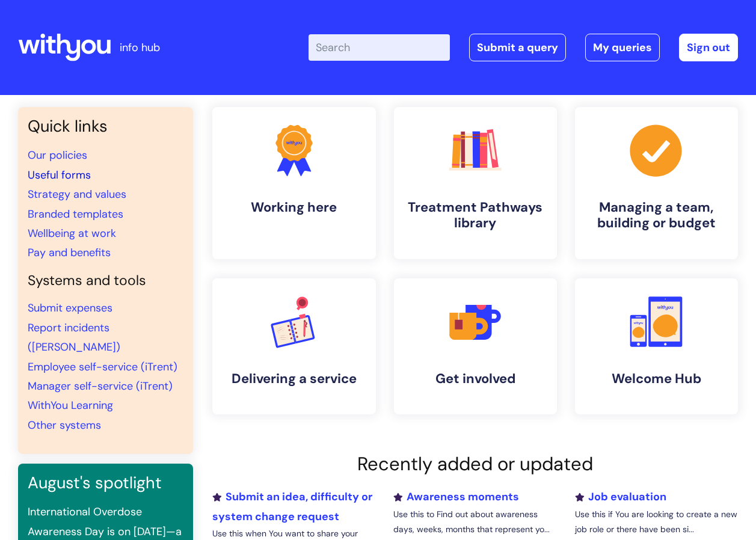 The width and height of the screenshot is (756, 540). Describe the element at coordinates (475, 183) in the screenshot. I see `a: Treatment Pathways library` at that location.